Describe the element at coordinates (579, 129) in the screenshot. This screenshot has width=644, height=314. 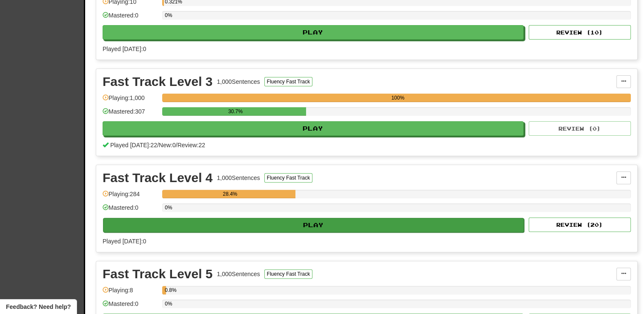
I see `button: Review (0)` at that location.